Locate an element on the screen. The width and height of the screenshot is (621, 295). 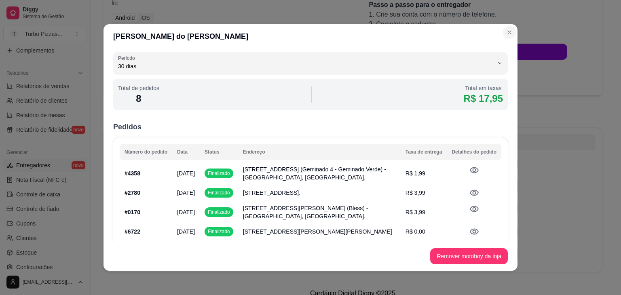
button: Close is located at coordinates (509, 32).